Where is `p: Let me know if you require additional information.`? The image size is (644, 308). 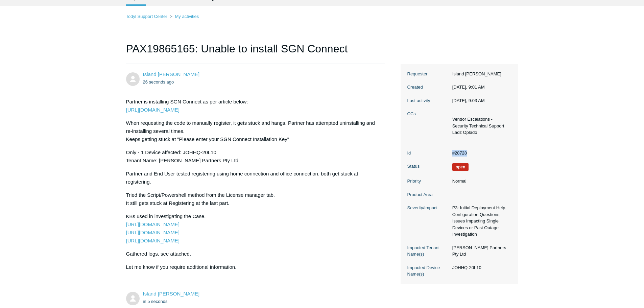
p: Let me know if you require additional information. is located at coordinates (253, 267).